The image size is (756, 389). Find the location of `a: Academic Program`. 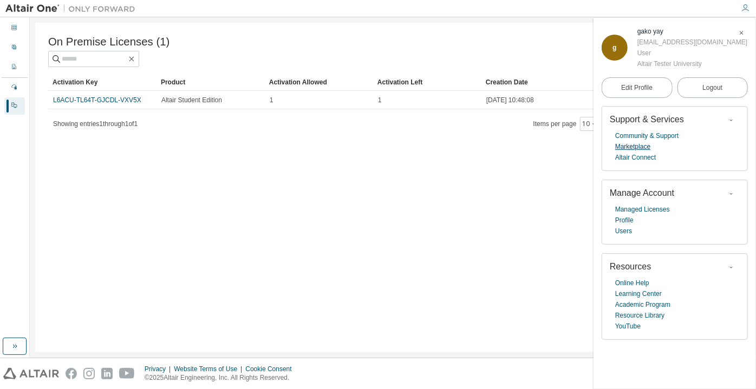

a: Academic Program is located at coordinates (642, 305).